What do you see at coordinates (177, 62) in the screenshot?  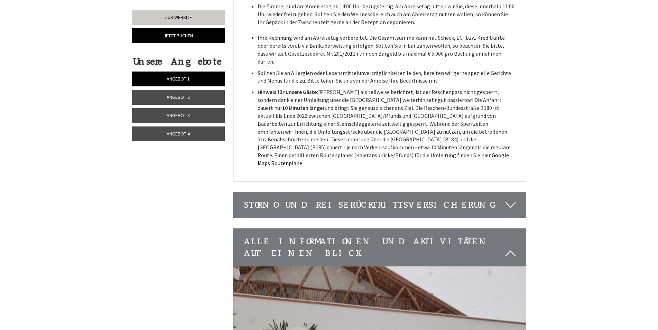 I see `div: Unsere Angebote` at bounding box center [177, 62].